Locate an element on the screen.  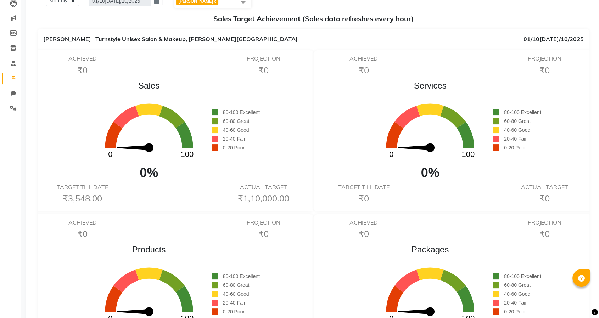
h6: ₹1,10,000.00 is located at coordinates (263, 199).